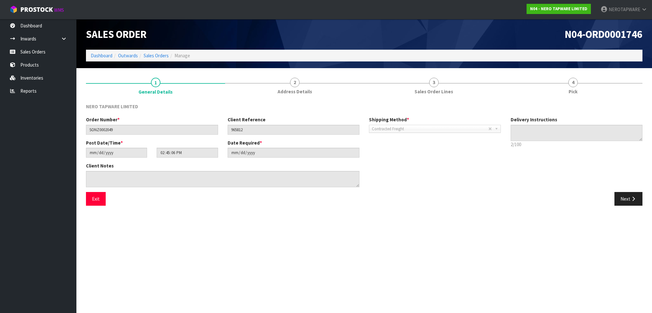  I want to click on input: Client Reference, so click(294, 130).